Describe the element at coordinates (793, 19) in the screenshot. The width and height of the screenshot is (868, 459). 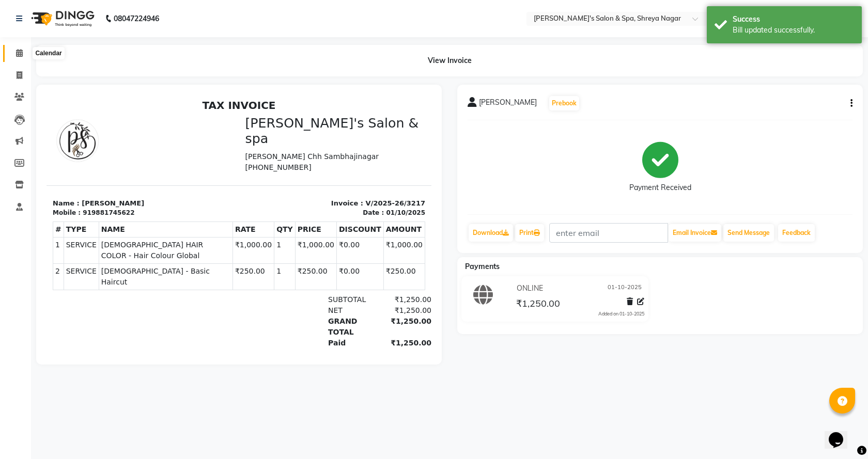
I see `div: Success` at that location.